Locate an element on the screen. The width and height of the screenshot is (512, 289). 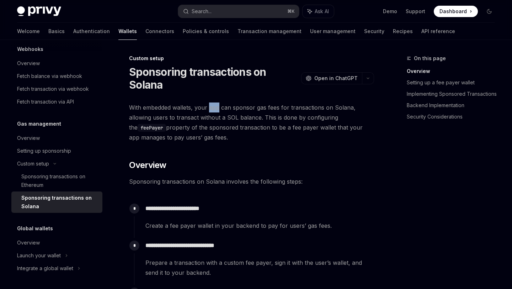
a: Demo is located at coordinates (390, 11).